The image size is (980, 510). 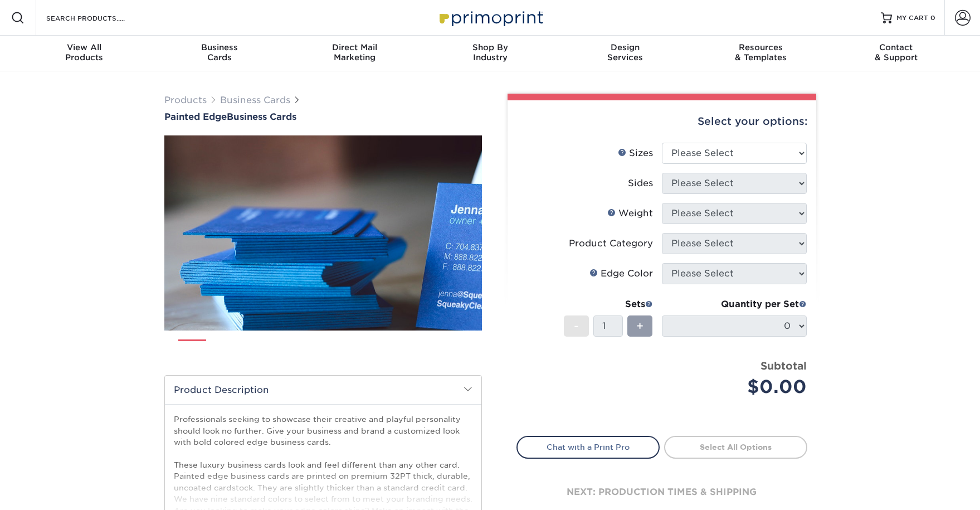 I want to click on span: Direct Mail, so click(x=354, y=48).